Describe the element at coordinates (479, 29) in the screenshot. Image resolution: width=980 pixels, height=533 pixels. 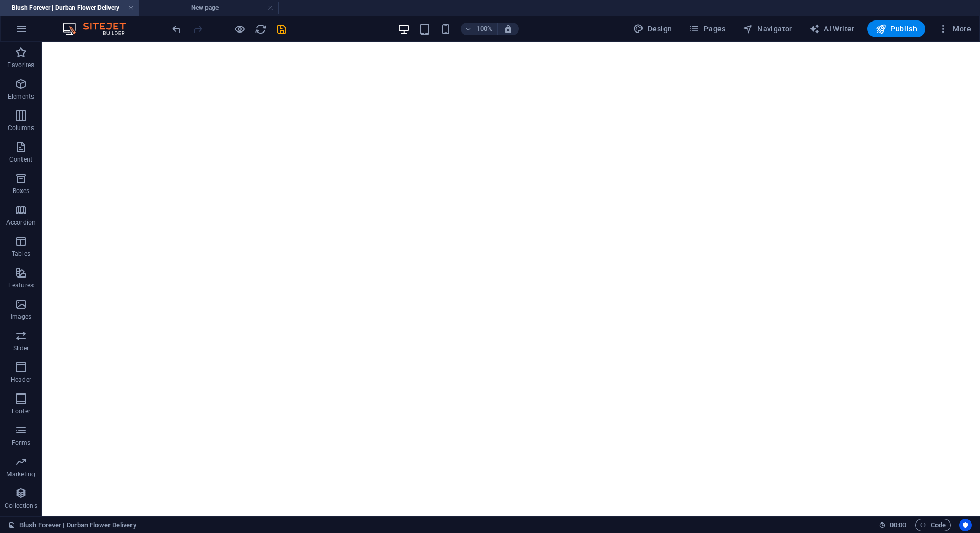
I see `button: 100%` at that location.